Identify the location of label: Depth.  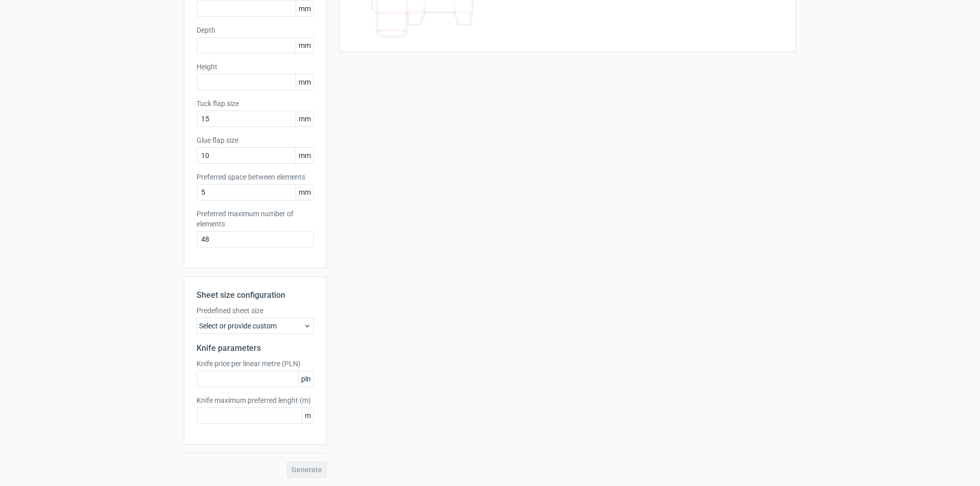
(255, 30).